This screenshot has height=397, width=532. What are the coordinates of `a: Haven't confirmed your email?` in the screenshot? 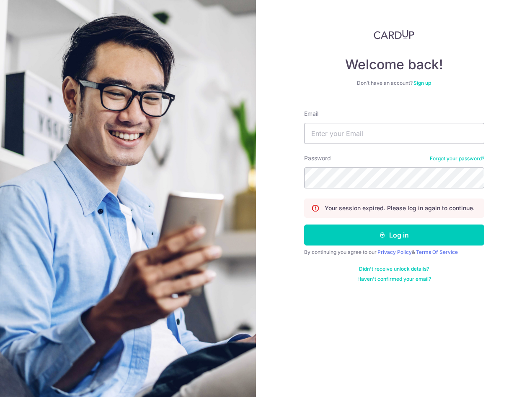 It's located at (394, 279).